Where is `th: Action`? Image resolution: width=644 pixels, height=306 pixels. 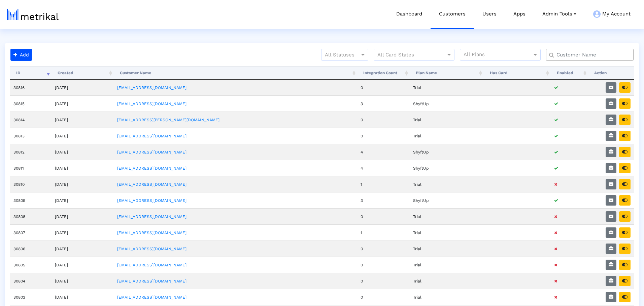
th: Action is located at coordinates (611, 73).